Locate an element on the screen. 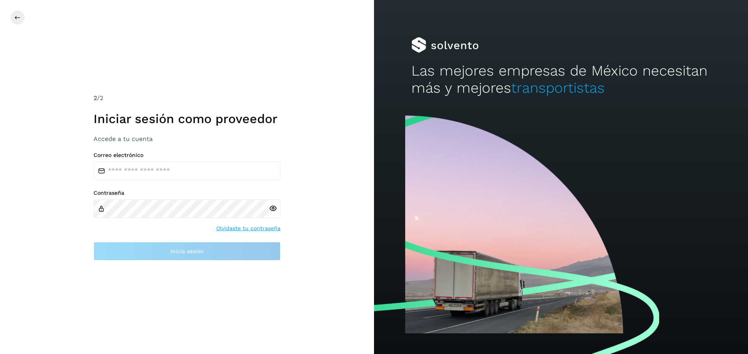  span: Inicia sesión is located at coordinates (187, 251).